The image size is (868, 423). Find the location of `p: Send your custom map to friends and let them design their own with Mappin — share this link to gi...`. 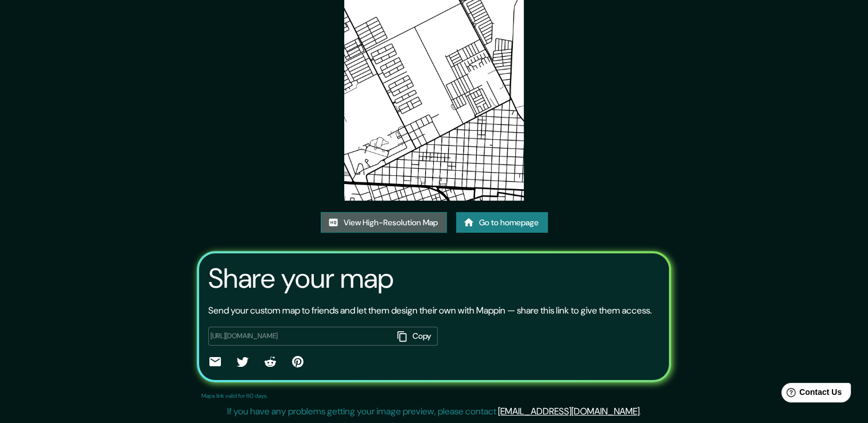

p: Send your custom map to friends and let them design their own with Mappin — share this link to gi... is located at coordinates (430, 311).